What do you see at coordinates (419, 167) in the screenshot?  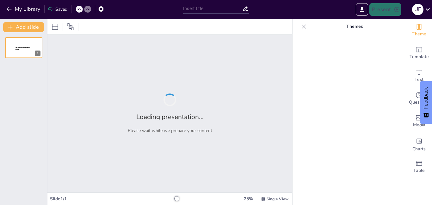 I see `div: Add a table` at bounding box center [419, 167].